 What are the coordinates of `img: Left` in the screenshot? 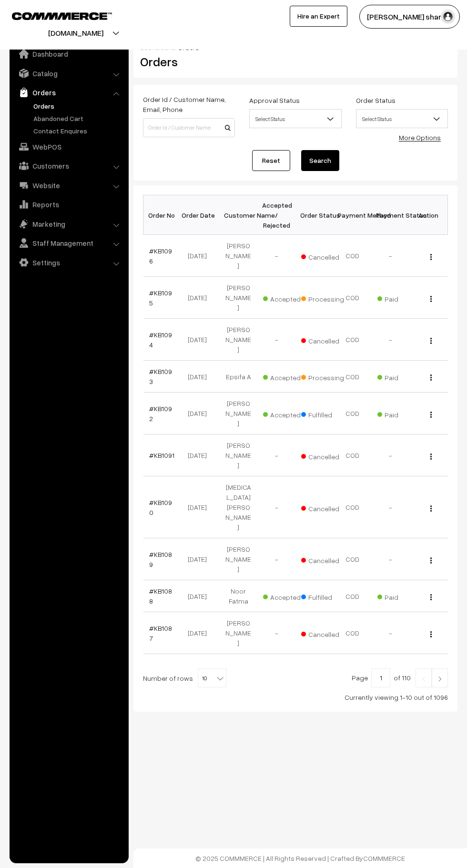 It's located at (424, 678).